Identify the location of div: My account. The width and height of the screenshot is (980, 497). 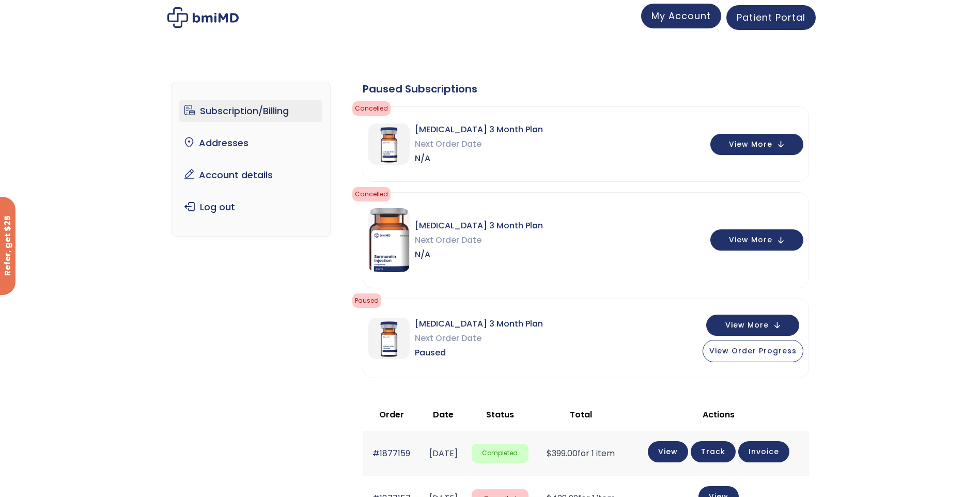
(203, 18).